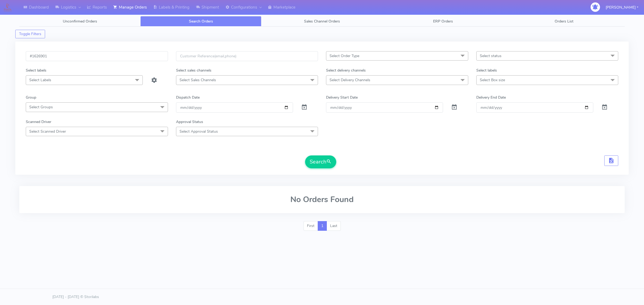 This screenshot has width=644, height=305. I want to click on span: Unconfirmed Orders, so click(80, 21).